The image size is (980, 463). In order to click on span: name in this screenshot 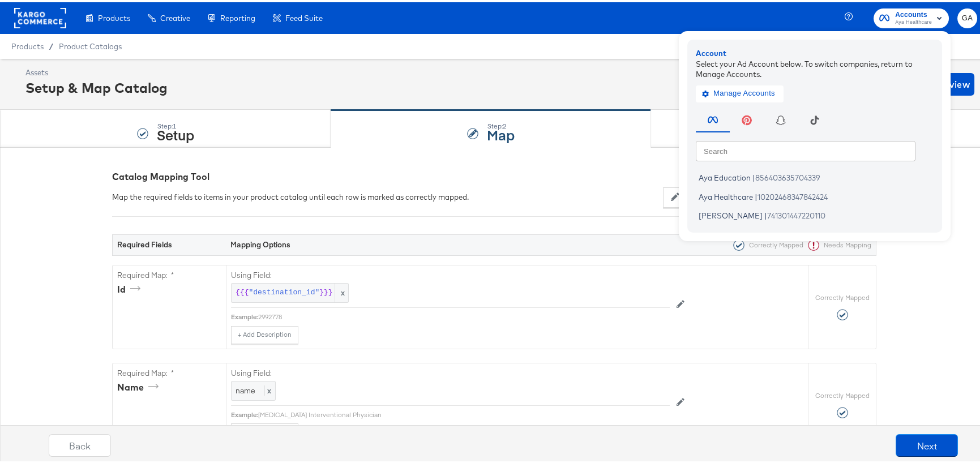, I will do `click(245, 388)`.